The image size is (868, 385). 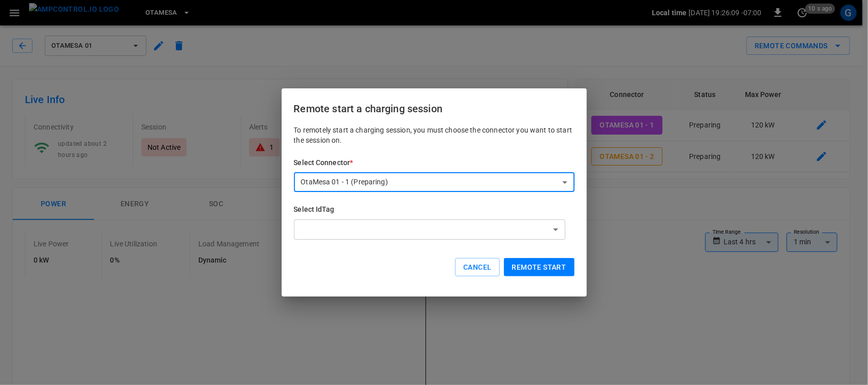 I want to click on button: Remote start, so click(x=539, y=267).